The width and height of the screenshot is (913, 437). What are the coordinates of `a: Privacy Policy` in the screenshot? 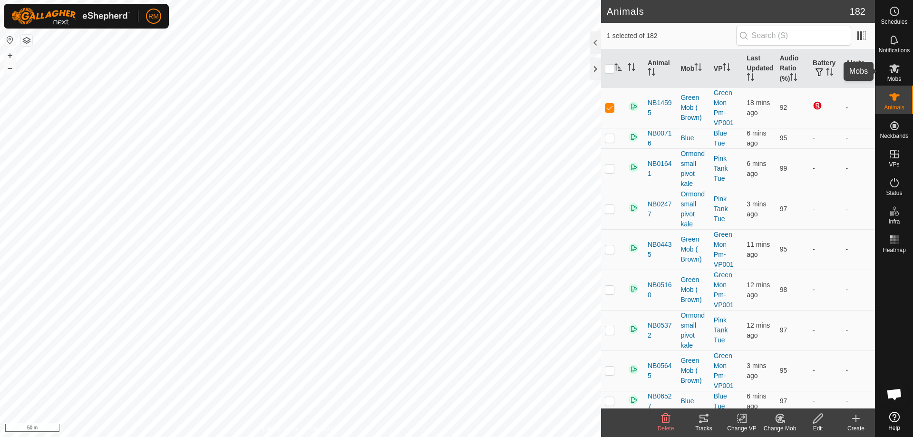 It's located at (280, 429).